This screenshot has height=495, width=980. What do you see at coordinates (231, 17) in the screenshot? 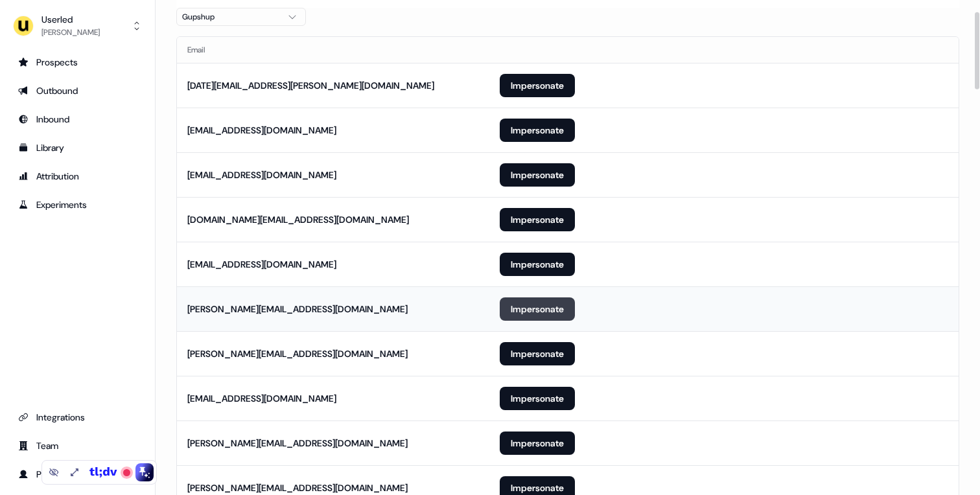
I see `div: Gupshup` at bounding box center [231, 17].